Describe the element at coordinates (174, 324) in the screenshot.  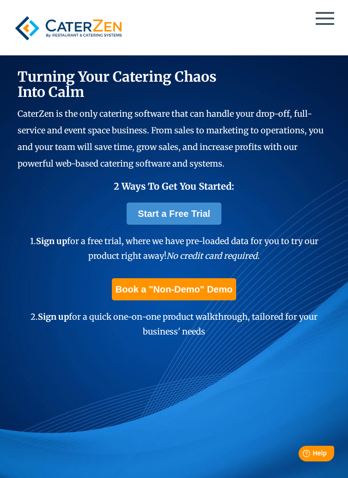
I see `span: 2. for a quick one-on-one product walkthrough, tailored for your business' needs` at that location.